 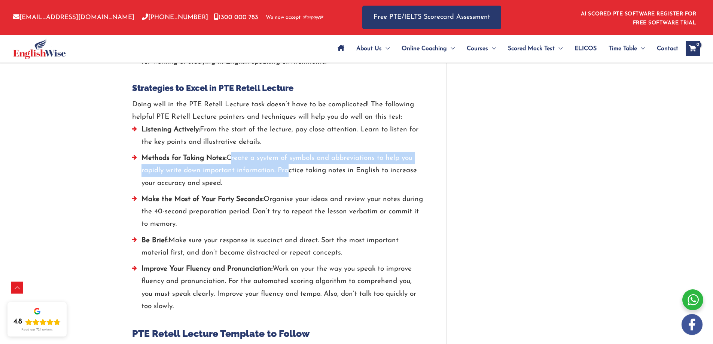 I want to click on p: Doing well in the PTE Retell Lecture task doesn’t have to be complicated! The following helpful P..., so click(x=278, y=111).